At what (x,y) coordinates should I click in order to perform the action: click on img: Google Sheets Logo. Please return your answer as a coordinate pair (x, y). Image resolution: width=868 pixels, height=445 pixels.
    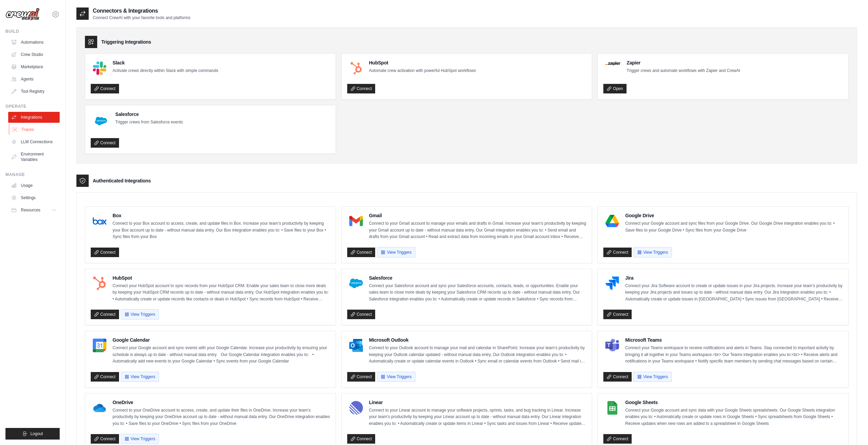
    Looking at the image, I should click on (613, 408).